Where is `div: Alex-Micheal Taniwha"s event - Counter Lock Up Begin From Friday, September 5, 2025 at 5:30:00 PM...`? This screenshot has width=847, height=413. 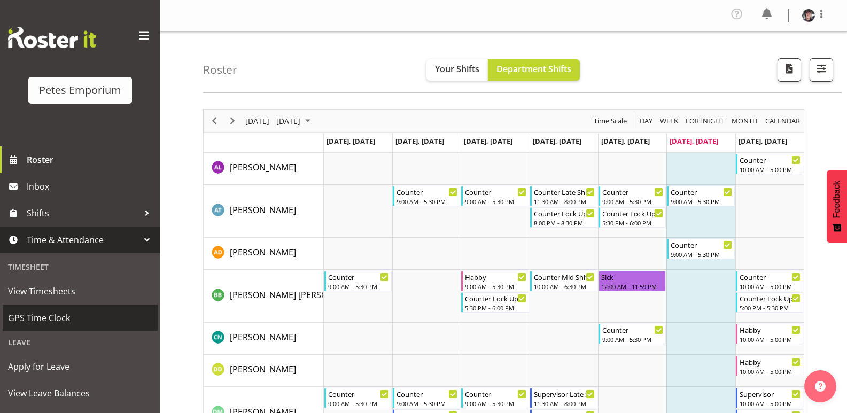
div: Alex-Micheal Taniwha"s event - Counter Lock Up Begin From Friday, September 5, 2025 at 5:30:00 PM... is located at coordinates (632, 218).